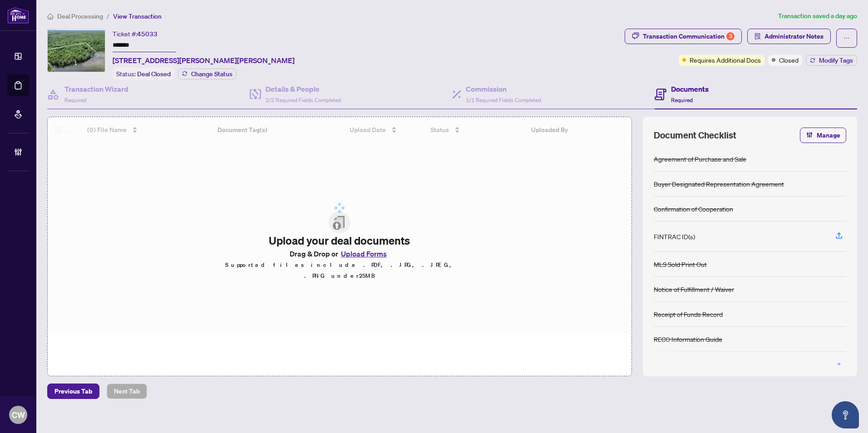 This screenshot has width=868, height=433. I want to click on span: Previous Tab, so click(73, 391).